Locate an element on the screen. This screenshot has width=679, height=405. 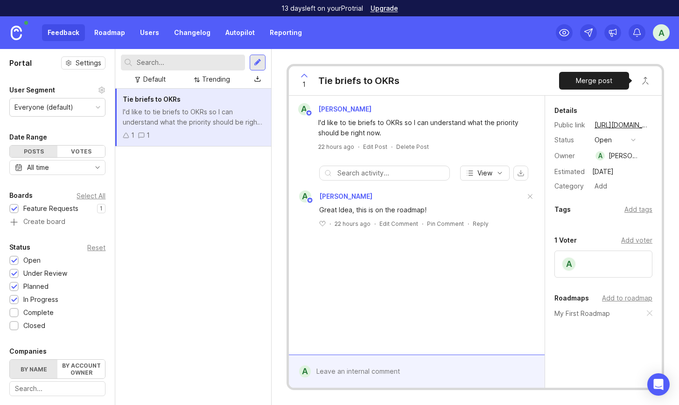
div: Everyone (default) is located at coordinates (44, 107).